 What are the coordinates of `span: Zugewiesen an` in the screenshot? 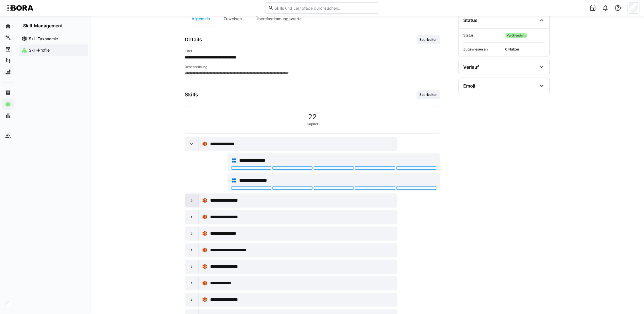 It's located at (483, 49).